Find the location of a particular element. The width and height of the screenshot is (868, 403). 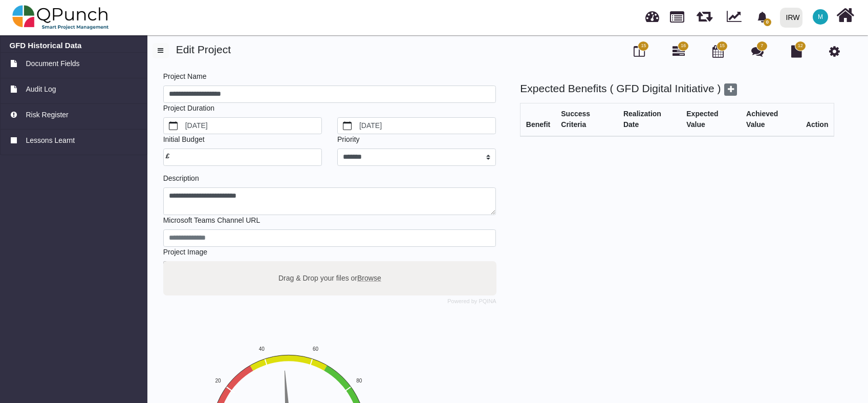

text: 20 is located at coordinates (218, 381).